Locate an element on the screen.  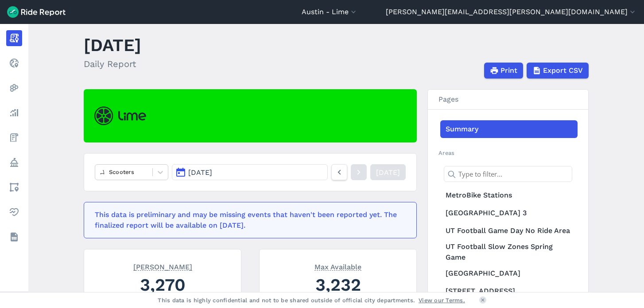
button: Austin - Lime is located at coordinates (330, 12).